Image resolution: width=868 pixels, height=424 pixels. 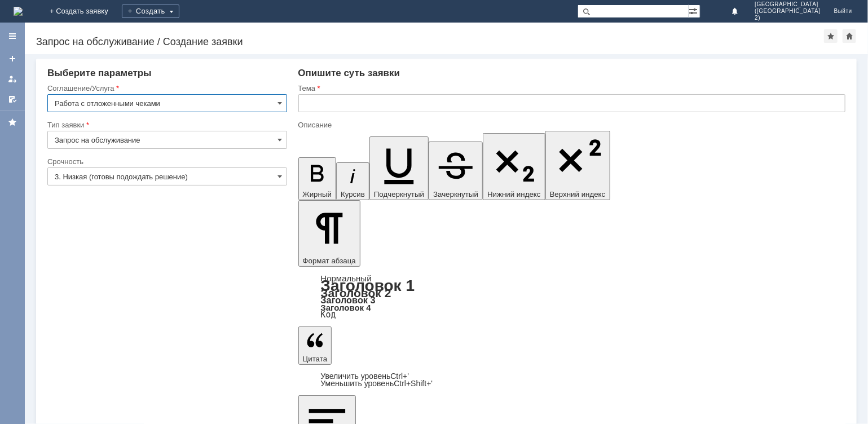 What do you see at coordinates (455, 171) in the screenshot?
I see `button: Зачеркнутый` at bounding box center [455, 171].